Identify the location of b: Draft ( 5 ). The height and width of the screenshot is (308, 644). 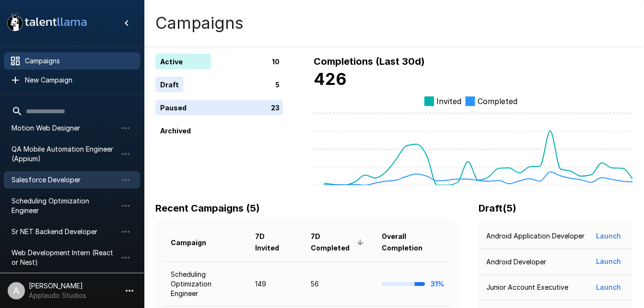
(497, 208).